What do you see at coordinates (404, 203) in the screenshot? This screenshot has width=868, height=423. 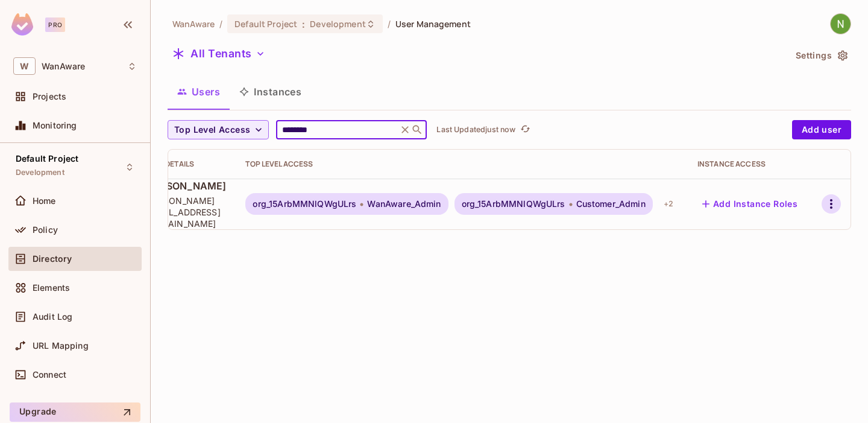 I see `span: WanAware_Admin` at bounding box center [404, 203].